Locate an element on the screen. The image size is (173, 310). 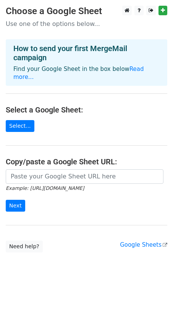
a: Read more... is located at coordinates (79, 73).